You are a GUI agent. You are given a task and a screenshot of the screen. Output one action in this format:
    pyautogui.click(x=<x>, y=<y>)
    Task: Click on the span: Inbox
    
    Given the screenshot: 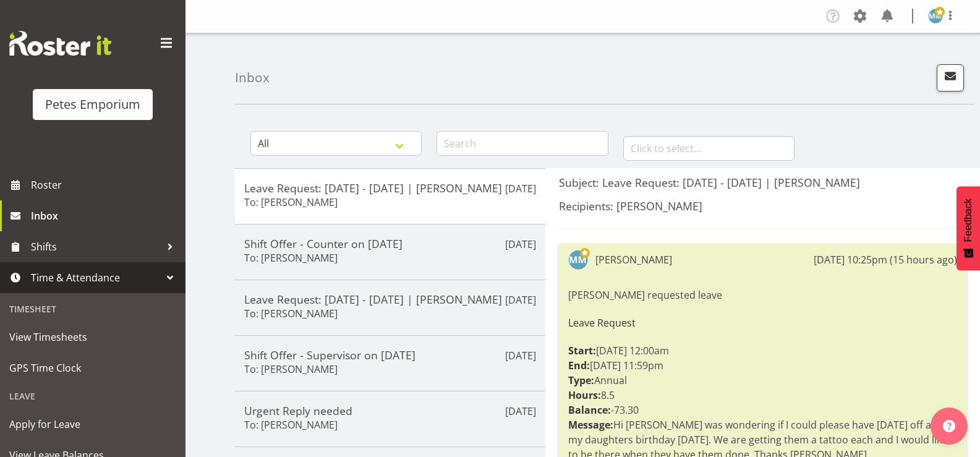 What is the action you would take?
    pyautogui.click(x=105, y=216)
    